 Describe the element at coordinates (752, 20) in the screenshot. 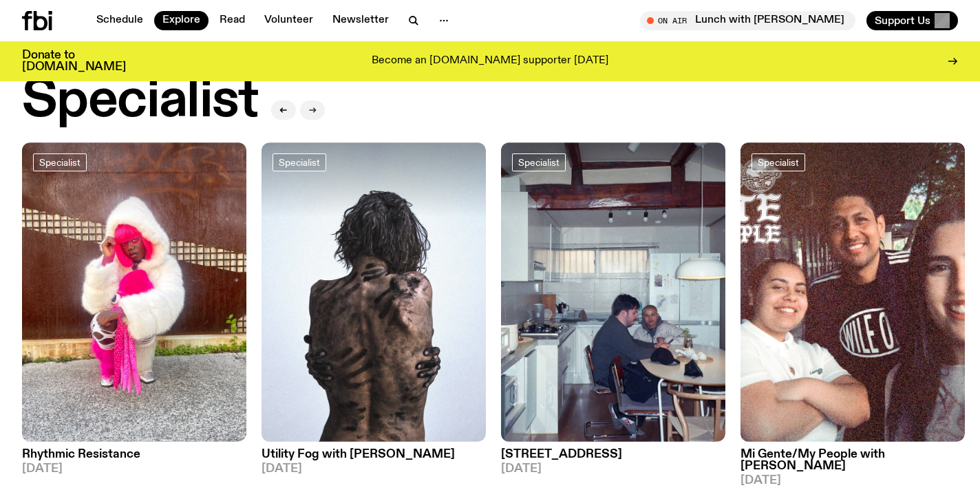

I see `span: Tune in live` at that location.